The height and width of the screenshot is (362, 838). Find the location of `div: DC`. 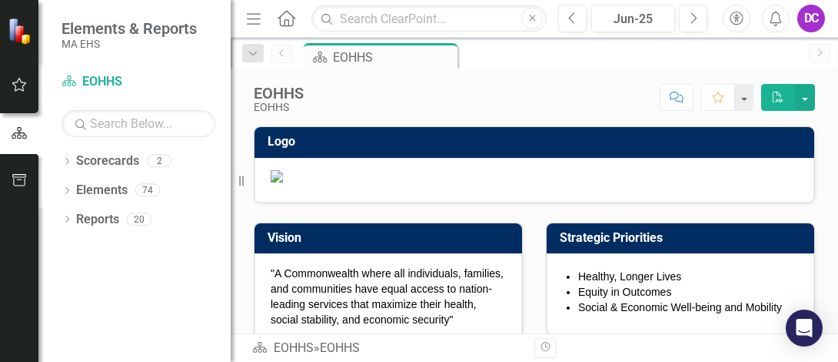

div: DC is located at coordinates (811, 18).